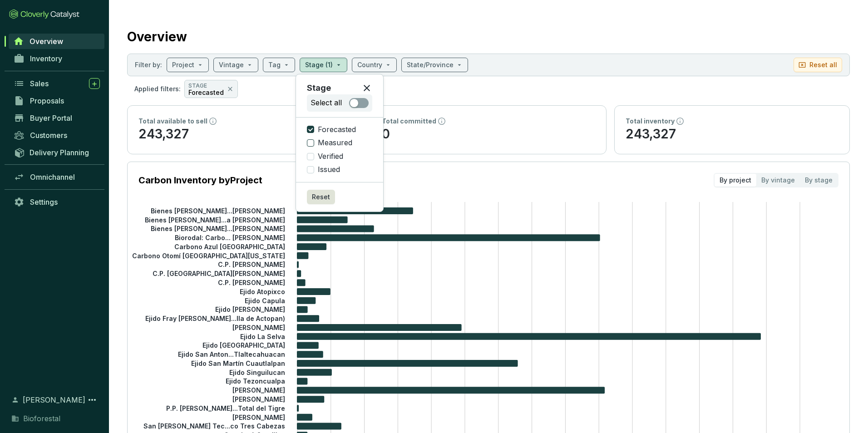  Describe the element at coordinates (59, 153) in the screenshot. I see `span: Delivery Planning` at that location.